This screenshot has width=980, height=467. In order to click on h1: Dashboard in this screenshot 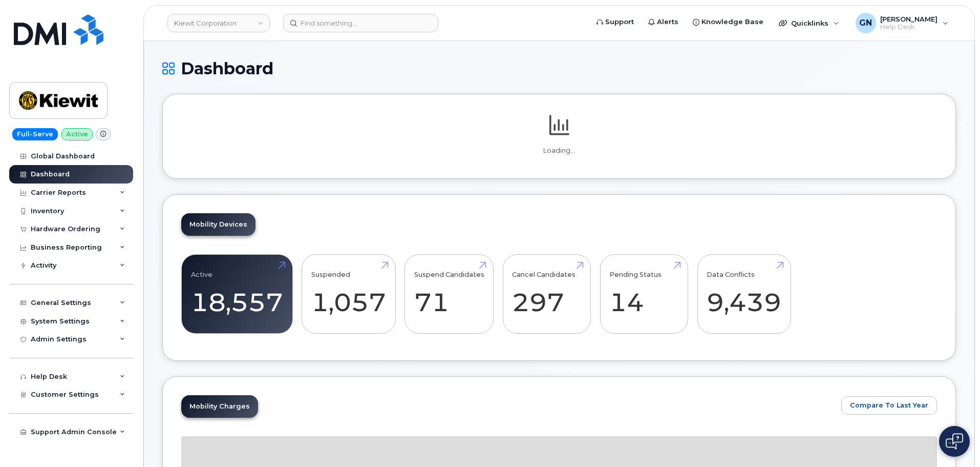, I will do `click(559, 68)`.